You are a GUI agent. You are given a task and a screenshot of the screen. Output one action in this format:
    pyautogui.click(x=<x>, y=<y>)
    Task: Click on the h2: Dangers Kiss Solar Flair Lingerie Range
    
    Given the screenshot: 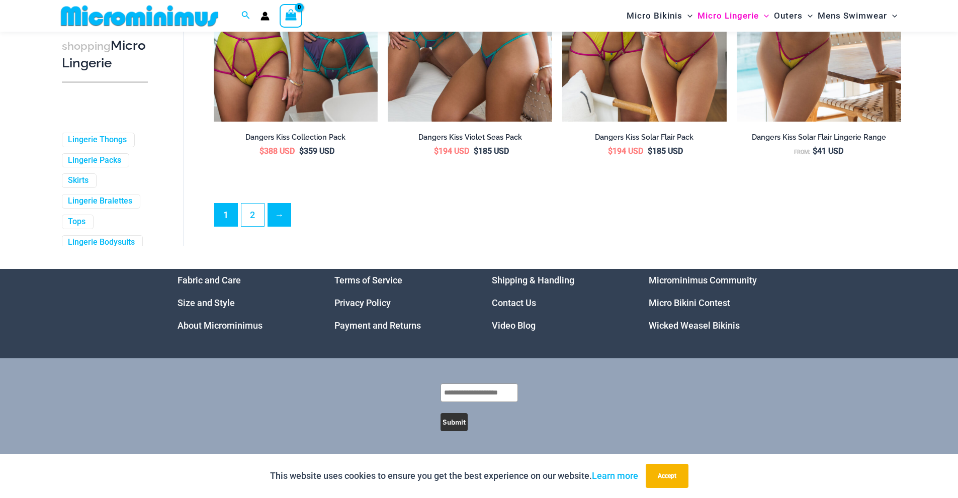 What is the action you would take?
    pyautogui.click(x=818, y=137)
    